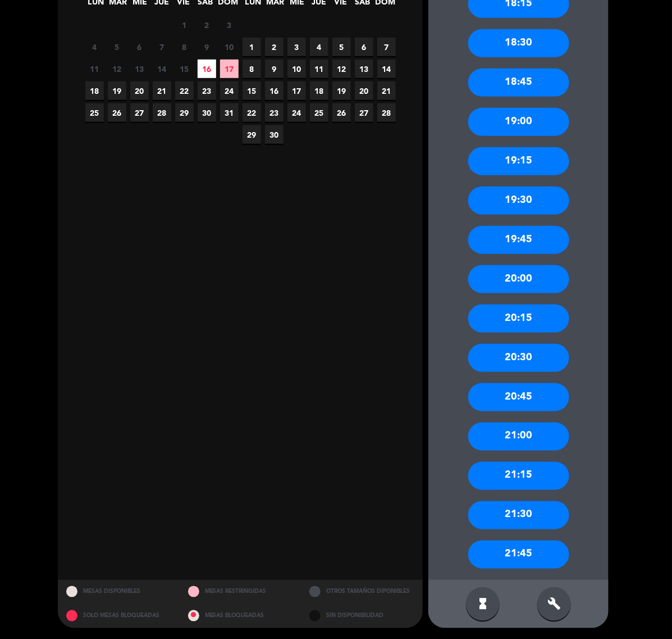 Image resolution: width=672 pixels, height=639 pixels. What do you see at coordinates (519, 515) in the screenshot?
I see `div: 21:30` at bounding box center [519, 515].